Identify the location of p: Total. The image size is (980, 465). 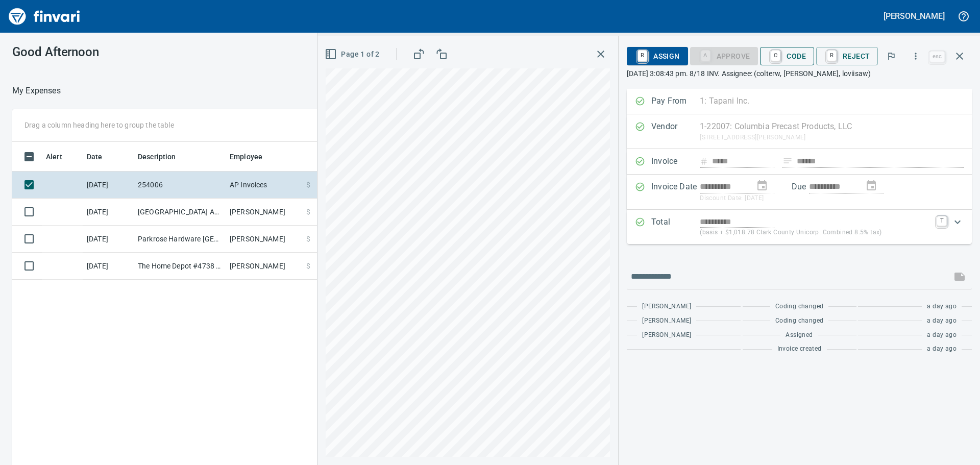
(675, 226).